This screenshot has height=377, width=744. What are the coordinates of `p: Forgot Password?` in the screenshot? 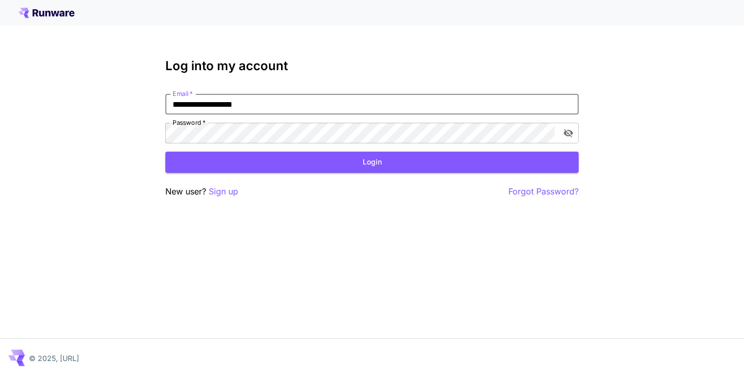 It's located at (543, 192).